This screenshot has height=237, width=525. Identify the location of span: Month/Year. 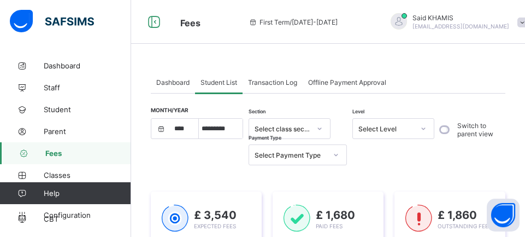
(169, 110).